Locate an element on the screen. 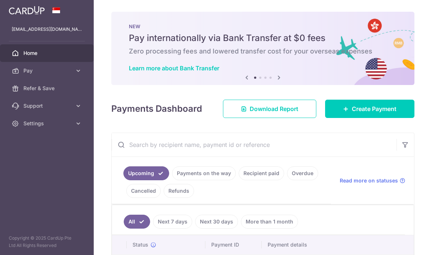 The image size is (432, 255). a: Read more on statuses is located at coordinates (372, 180).